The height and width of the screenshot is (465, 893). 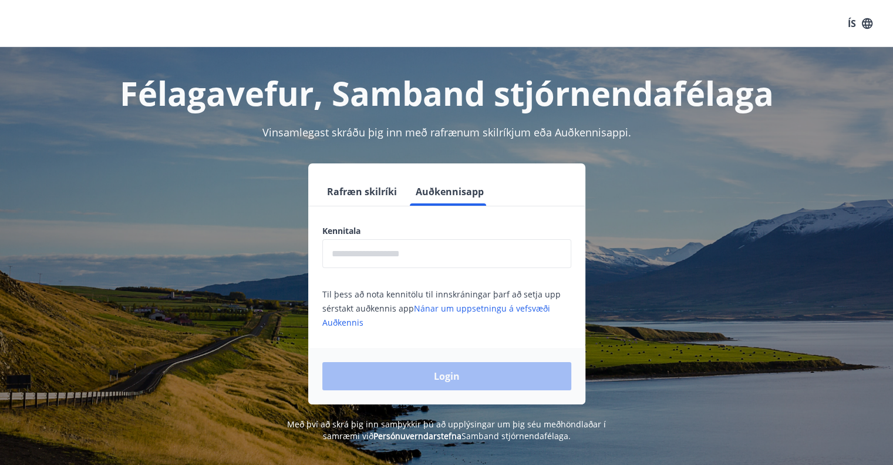 I want to click on button: Auðkennisapp, so click(x=450, y=191).